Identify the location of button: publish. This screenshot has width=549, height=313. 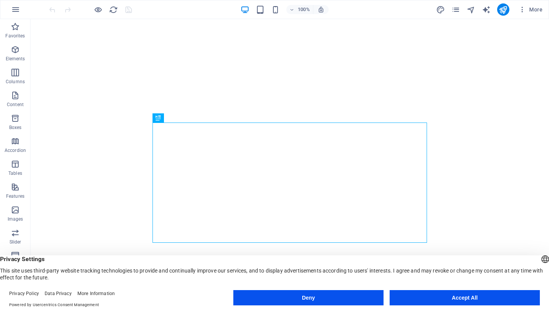
(503, 10).